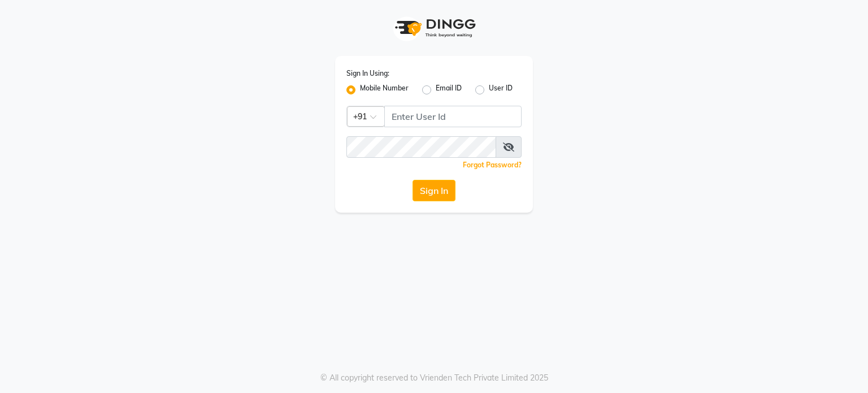 This screenshot has height=393, width=868. I want to click on img: logo1.svg, so click(434, 27).